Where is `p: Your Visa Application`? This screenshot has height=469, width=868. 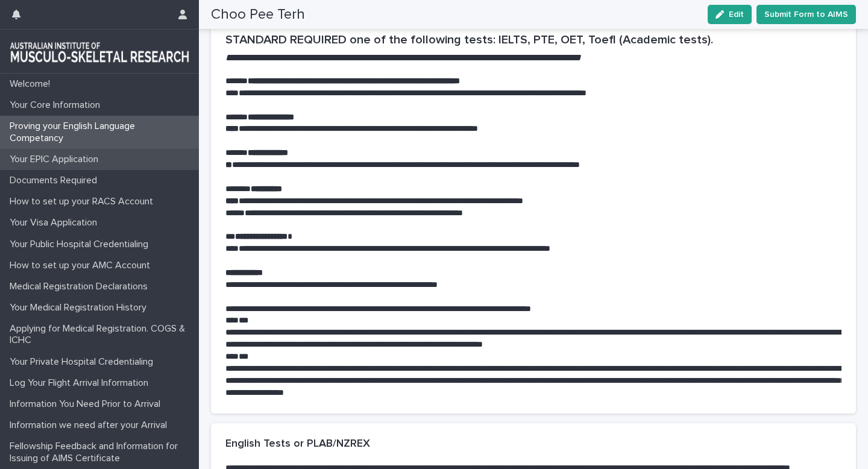 p: Your Visa Application is located at coordinates (56, 222).